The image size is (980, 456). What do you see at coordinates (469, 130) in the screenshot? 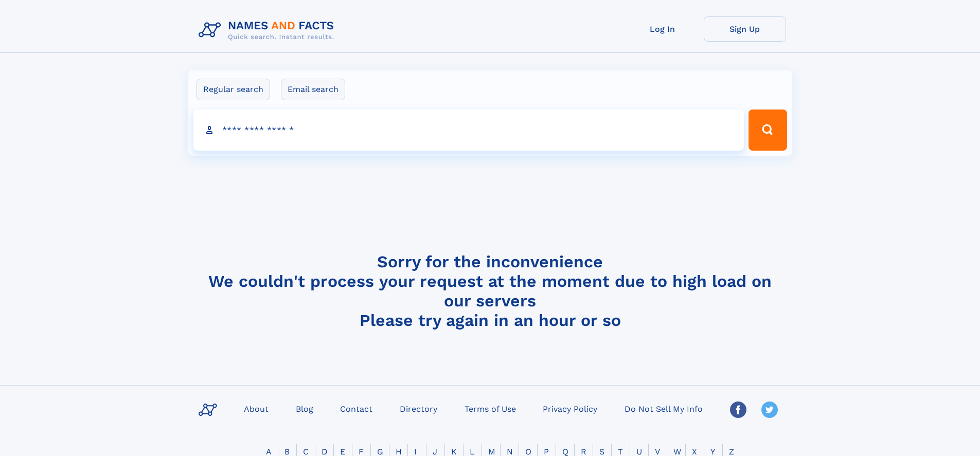
I see `input: search input` at bounding box center [469, 130].